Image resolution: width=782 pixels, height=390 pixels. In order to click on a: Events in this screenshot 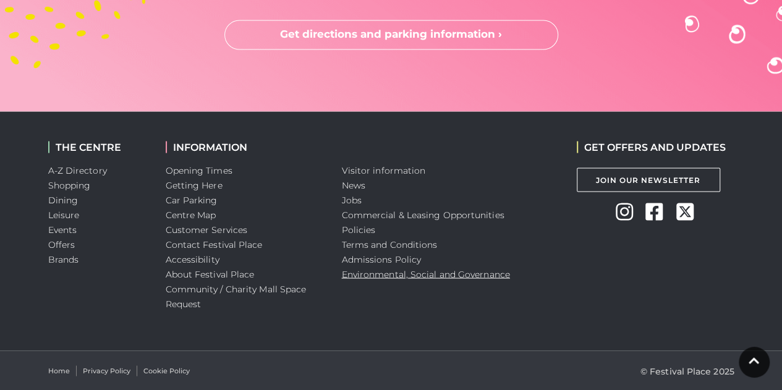, I will do `click(62, 229)`.